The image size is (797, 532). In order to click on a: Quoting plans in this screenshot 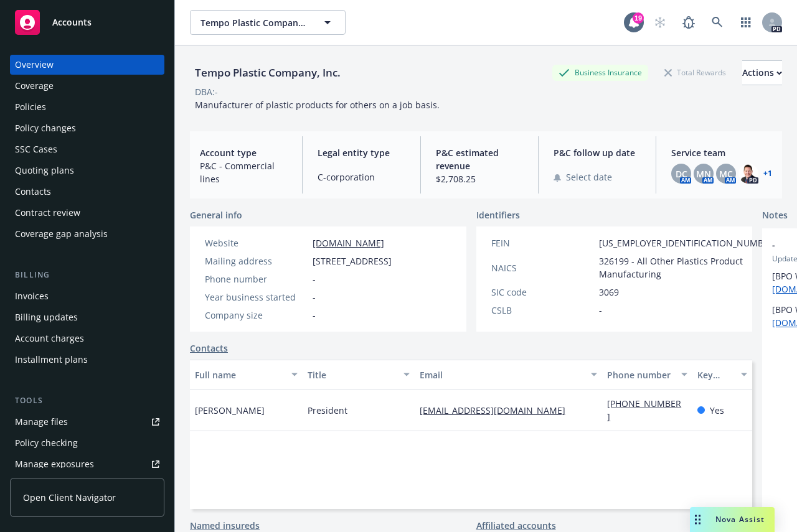, I will do `click(87, 170)`.